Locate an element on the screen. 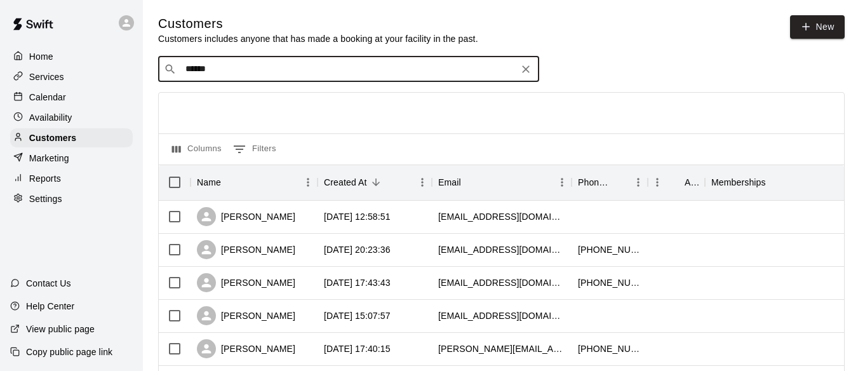 This screenshot has height=371, width=858. p: Help Center is located at coordinates (50, 306).